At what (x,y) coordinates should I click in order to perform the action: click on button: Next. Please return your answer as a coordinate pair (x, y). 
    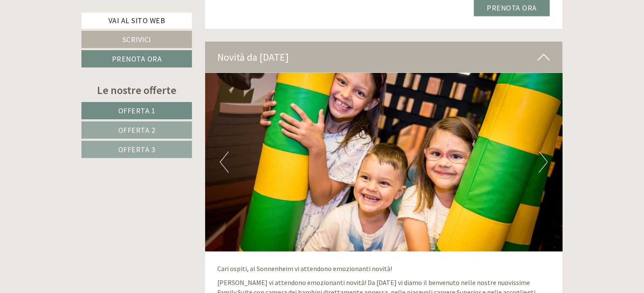
    Looking at the image, I should click on (543, 162).